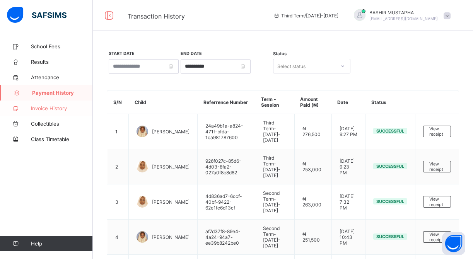  I want to click on span: ₦ 263,000, so click(312, 202).